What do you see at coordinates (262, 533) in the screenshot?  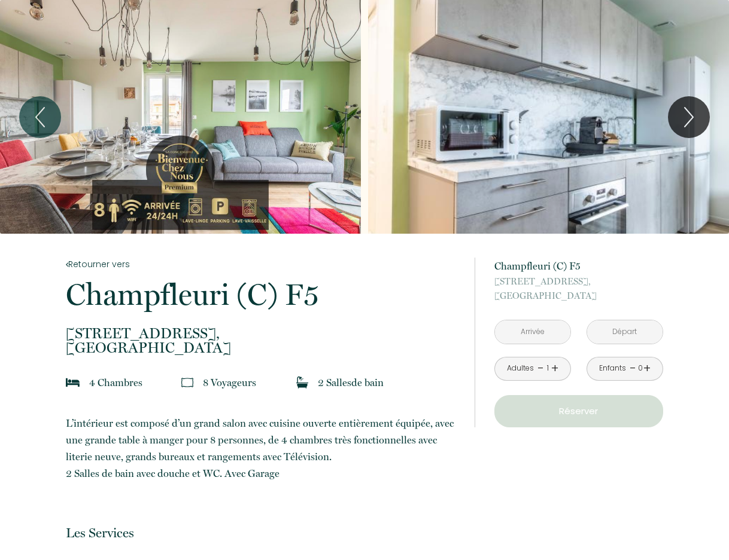 I see `p: Les Services` at bounding box center [262, 533].